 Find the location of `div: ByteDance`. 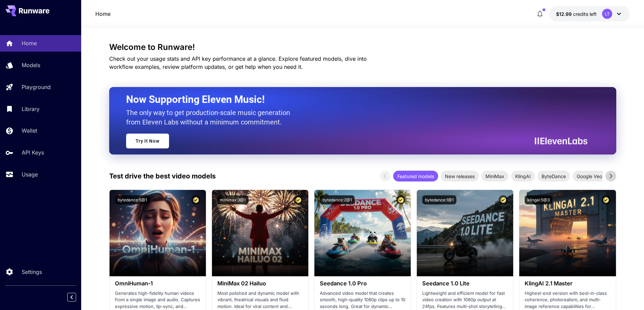

div: ByteDance is located at coordinates (554, 176).